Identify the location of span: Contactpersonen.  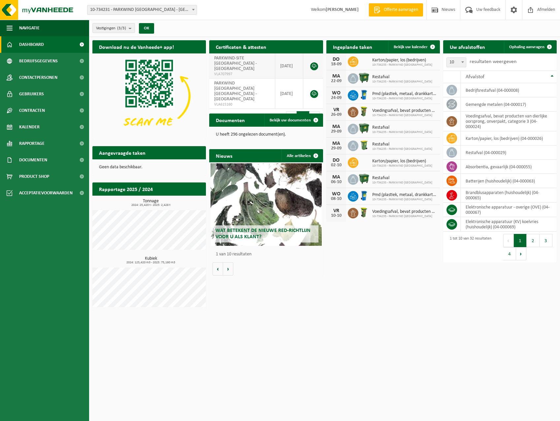
(38, 78).